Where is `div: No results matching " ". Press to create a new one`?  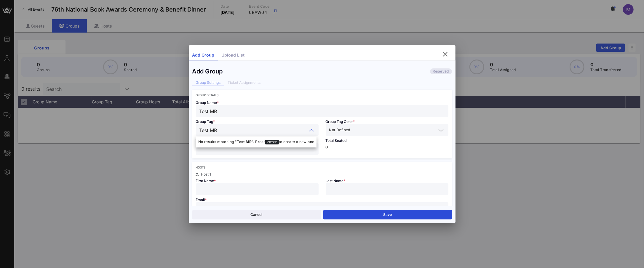
div: No results matching " ". Press to create a new one is located at coordinates (256, 141).